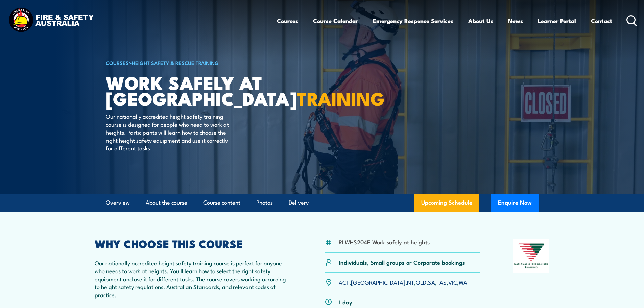 The height and width of the screenshot is (308, 644). What do you see at coordinates (384, 242) in the screenshot?
I see `li: RIIWHS204E Work safely at heights` at bounding box center [384, 242].